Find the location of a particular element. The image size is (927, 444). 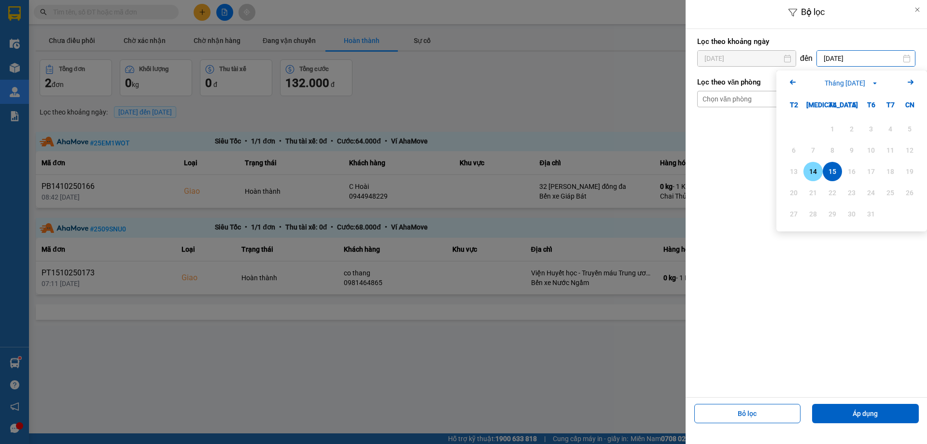

div: Not available. Thứ Sáu, tháng 10 17 2025. is located at coordinates (871, 171).